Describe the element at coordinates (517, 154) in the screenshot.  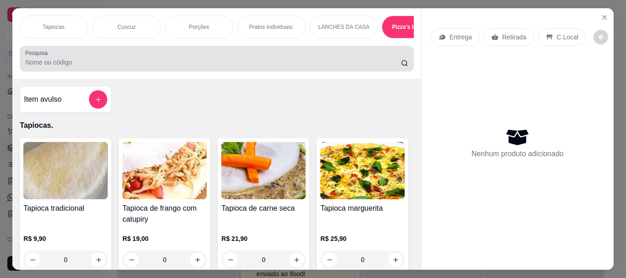
I see `p: Nenhum produto adicionado` at that location.